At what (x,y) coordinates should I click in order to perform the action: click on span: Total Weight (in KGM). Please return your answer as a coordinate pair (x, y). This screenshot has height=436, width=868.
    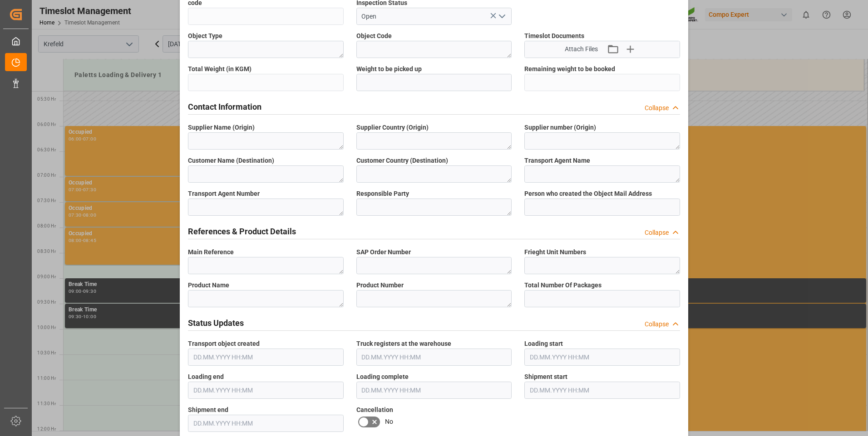
    Looking at the image, I should click on (220, 69).